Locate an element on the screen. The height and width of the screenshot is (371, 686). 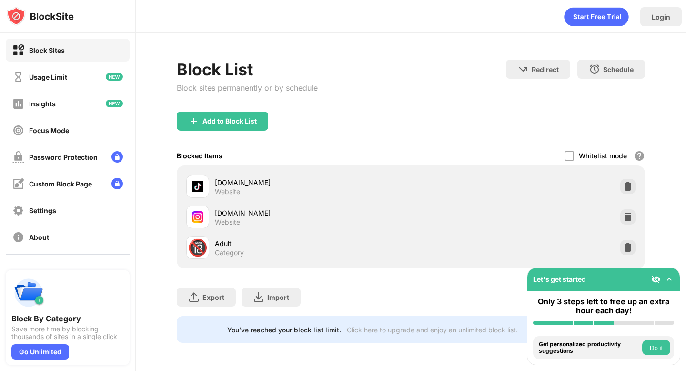
button: Do it is located at coordinates (656, 347).